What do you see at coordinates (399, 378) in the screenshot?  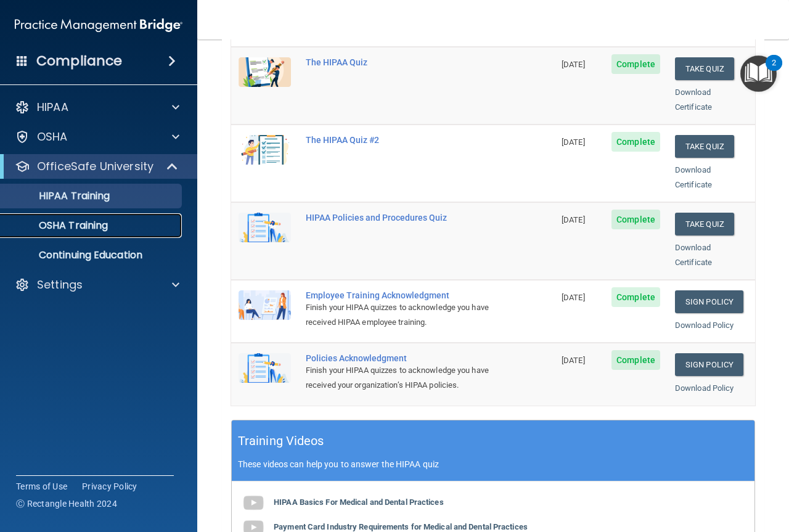 I see `div: Finish your HIPAA quizzes to acknowledge you have received your organization’s HIPAA policies.` at bounding box center [399, 378].